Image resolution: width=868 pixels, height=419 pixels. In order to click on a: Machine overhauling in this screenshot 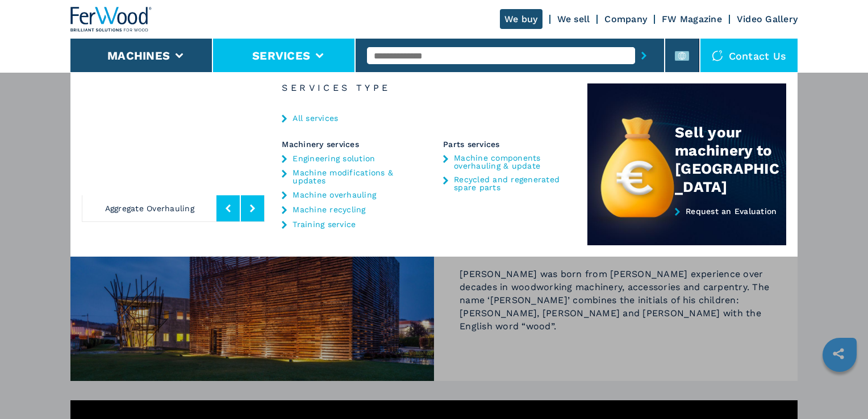, I will do `click(334, 195)`.